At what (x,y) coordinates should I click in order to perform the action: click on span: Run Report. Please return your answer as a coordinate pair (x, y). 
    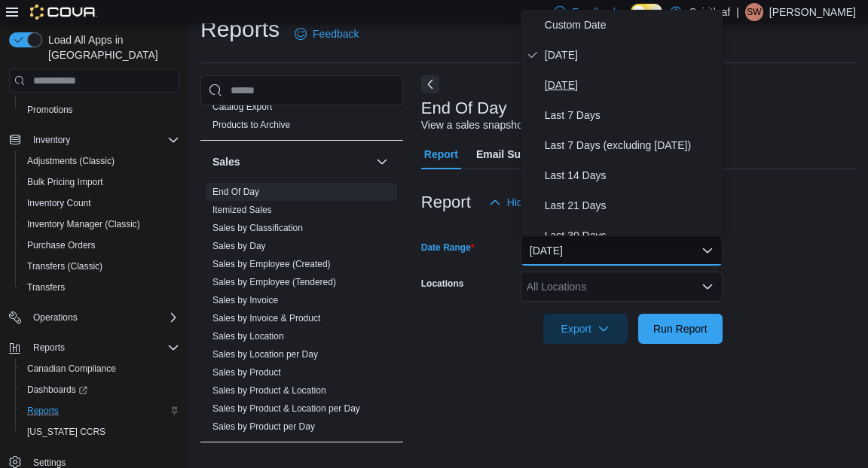
    Looking at the image, I should click on (680, 329).